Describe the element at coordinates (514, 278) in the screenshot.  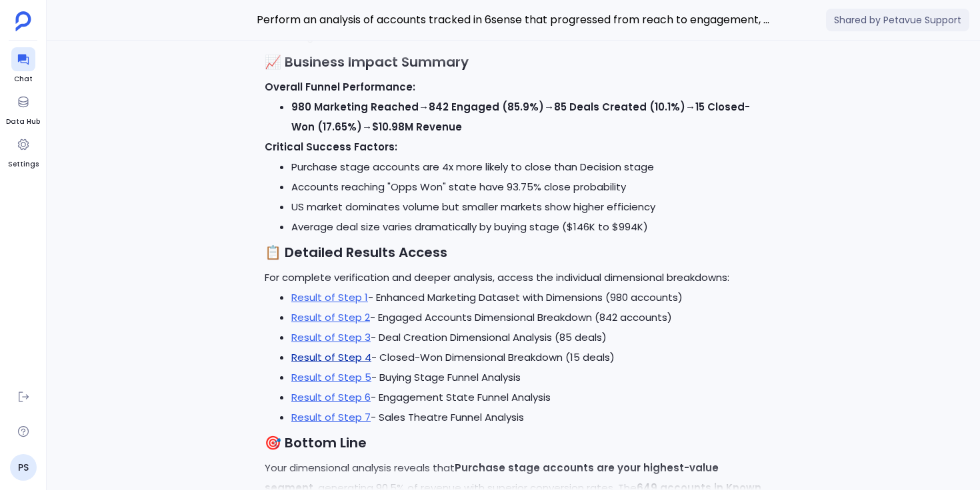
I see `p: For complete verification and deeper analysis, access the individual dimensional breakdowns:` at that location.